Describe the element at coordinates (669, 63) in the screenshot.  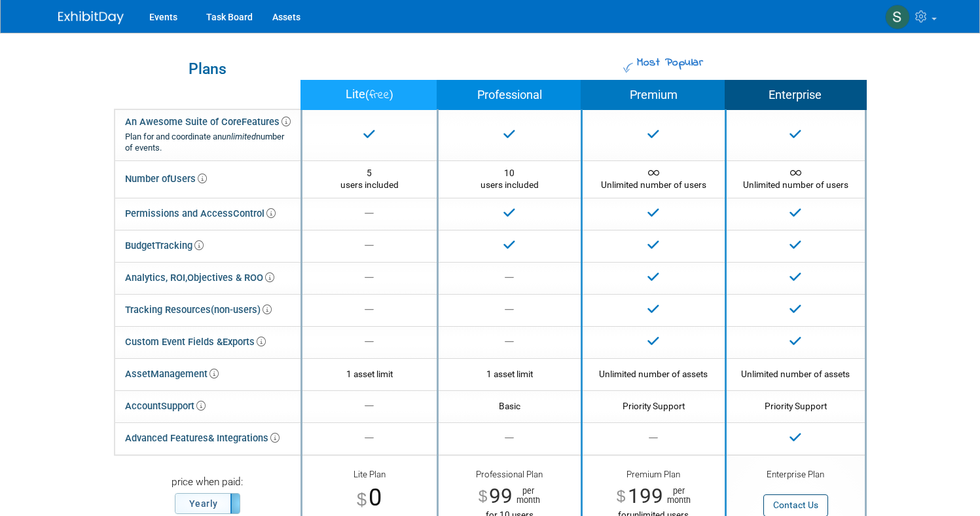
I see `span: Most Popular` at that location.